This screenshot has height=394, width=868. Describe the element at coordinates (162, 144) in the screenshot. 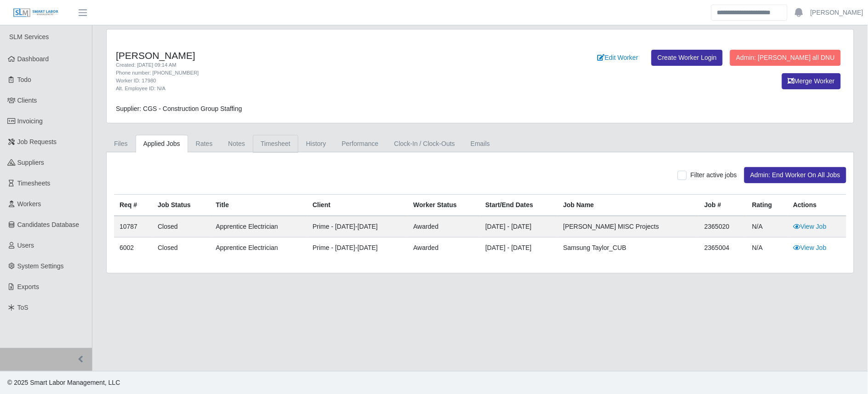

I see `a: Applied Jobs` at that location.